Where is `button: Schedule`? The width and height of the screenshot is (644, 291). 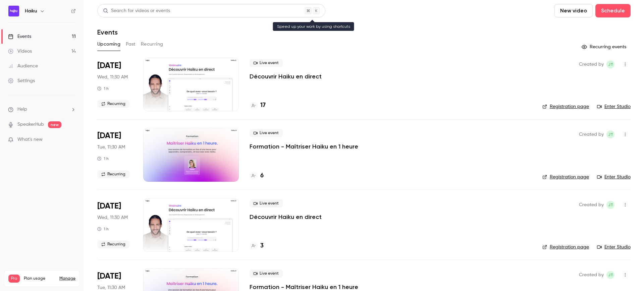 button: Schedule is located at coordinates (613, 11).